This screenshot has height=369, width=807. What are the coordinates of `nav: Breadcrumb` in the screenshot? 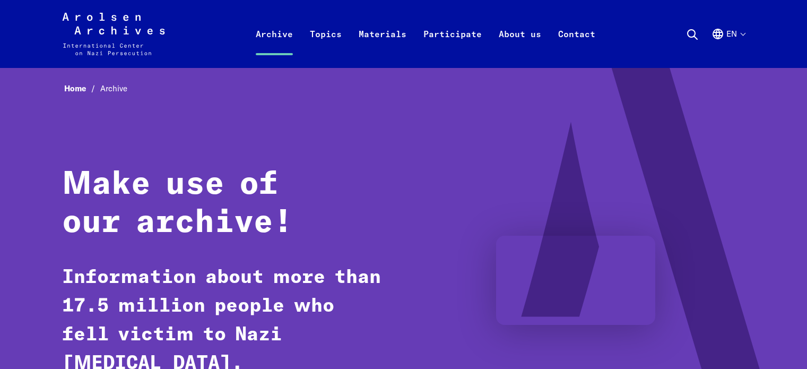 It's located at (404, 89).